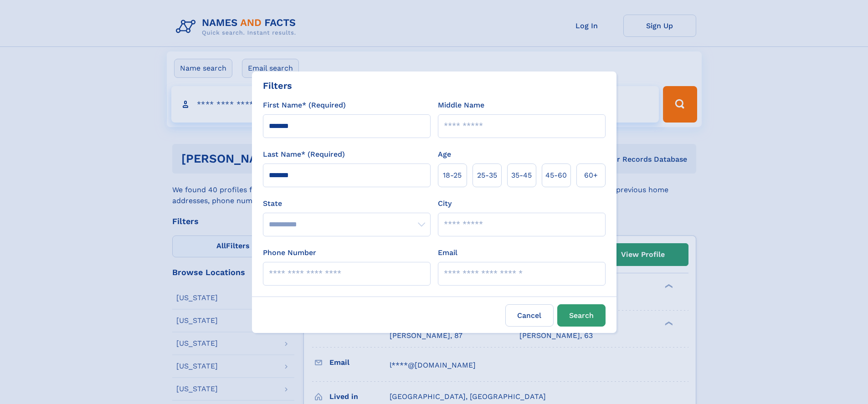 This screenshot has width=868, height=404. I want to click on label: State, so click(347, 203).